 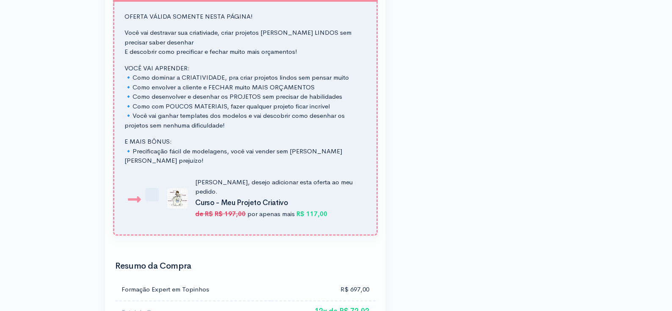 I want to click on td: R$ 697,00, so click(x=323, y=289).